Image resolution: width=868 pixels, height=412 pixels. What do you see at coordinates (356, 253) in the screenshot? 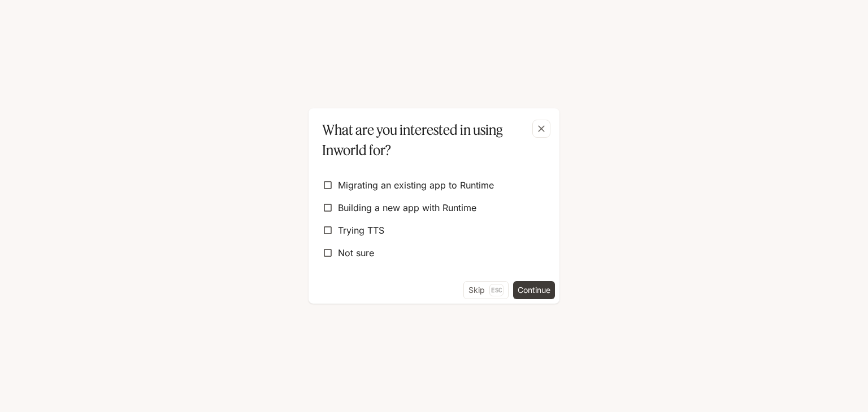
I see `span: Not sure` at bounding box center [356, 253].